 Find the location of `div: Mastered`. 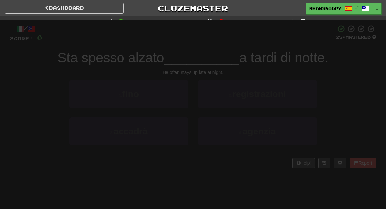

div: Mastered is located at coordinates (356, 37).